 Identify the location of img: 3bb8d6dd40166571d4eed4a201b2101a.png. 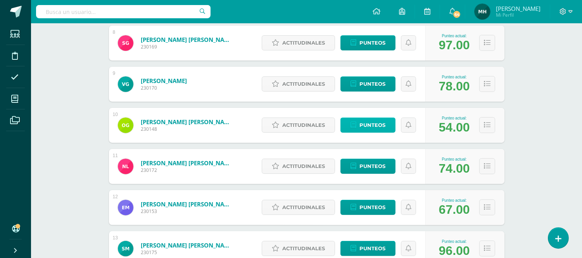
(126, 125).